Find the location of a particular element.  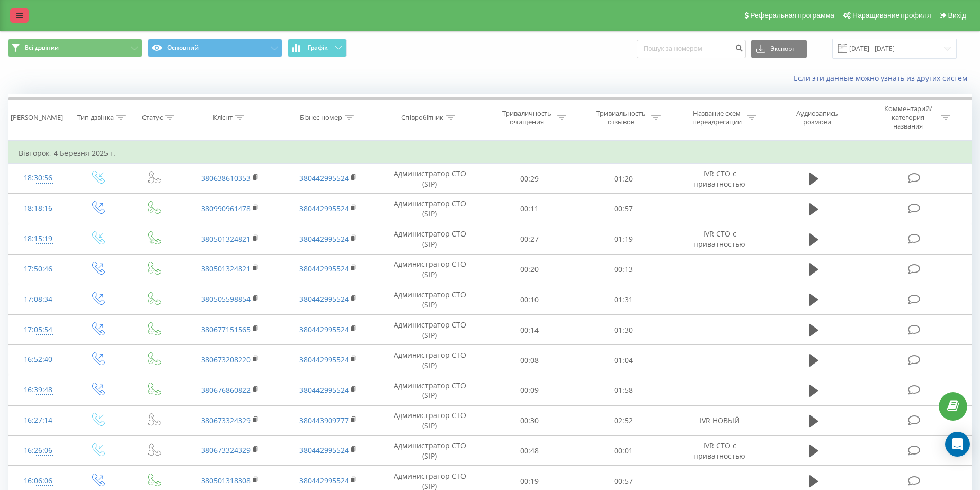

font: 00:20 is located at coordinates (529, 269).